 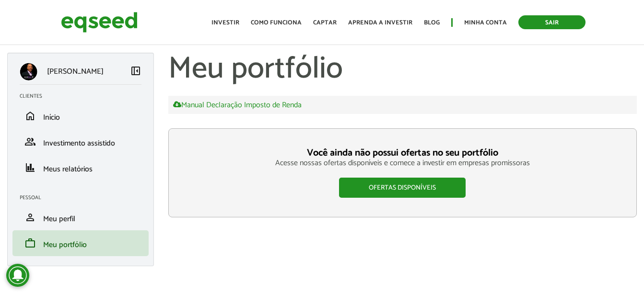 I want to click on li: Meu perfil, so click(x=80, y=218).